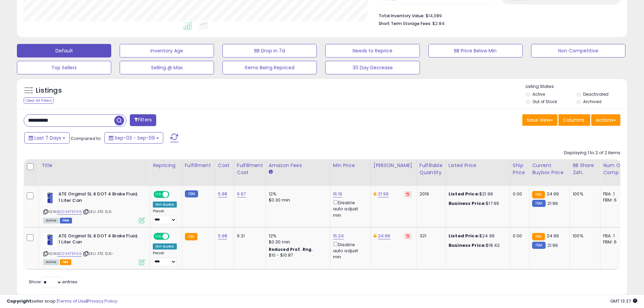 This screenshot has width=644, height=308. I want to click on div: $24.99, so click(476, 236).